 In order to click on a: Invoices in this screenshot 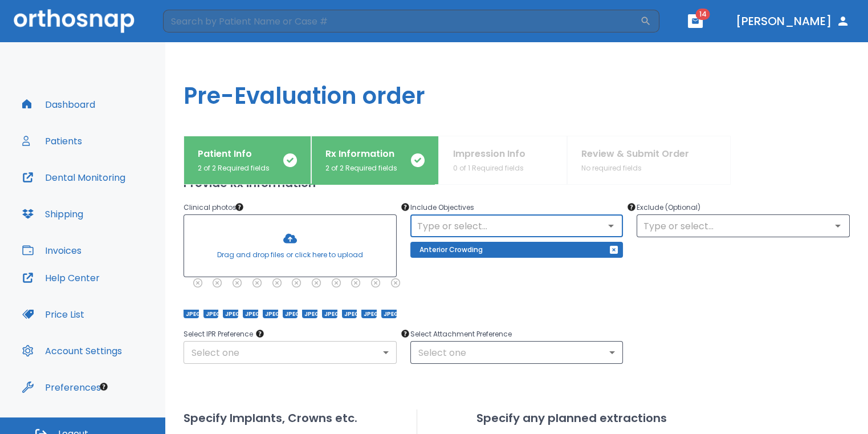, I will do `click(52, 251)`.